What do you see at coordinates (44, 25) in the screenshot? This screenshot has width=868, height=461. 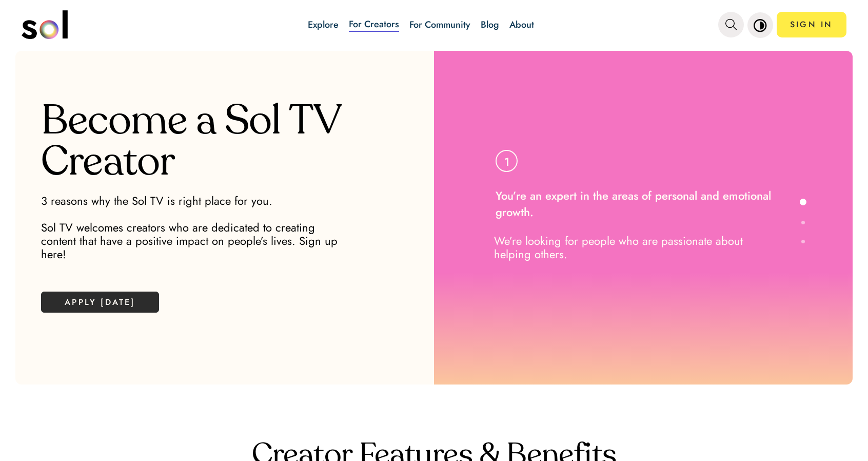 I see `img: logo` at bounding box center [44, 25].